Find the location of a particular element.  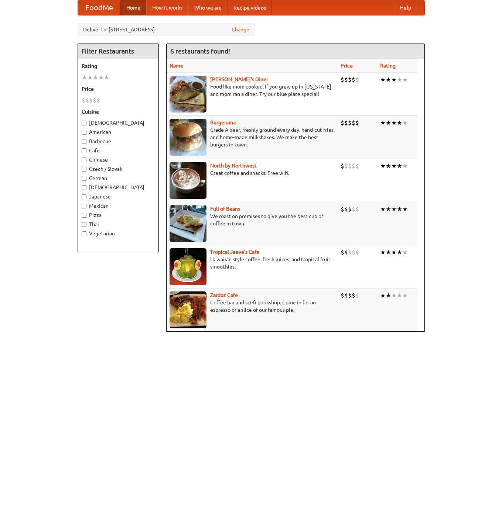

input: Barbecue is located at coordinates (84, 141).